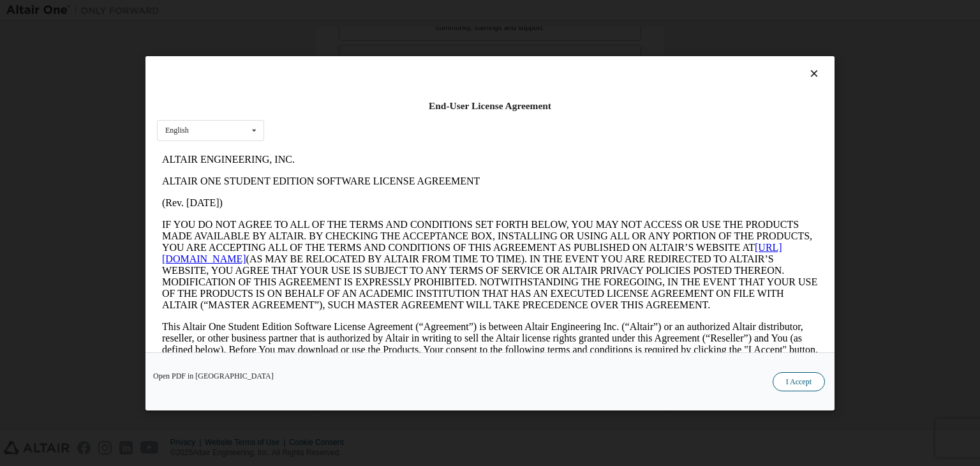 This screenshot has height=466, width=980. What do you see at coordinates (799, 382) in the screenshot?
I see `button: I Accept` at bounding box center [799, 382].